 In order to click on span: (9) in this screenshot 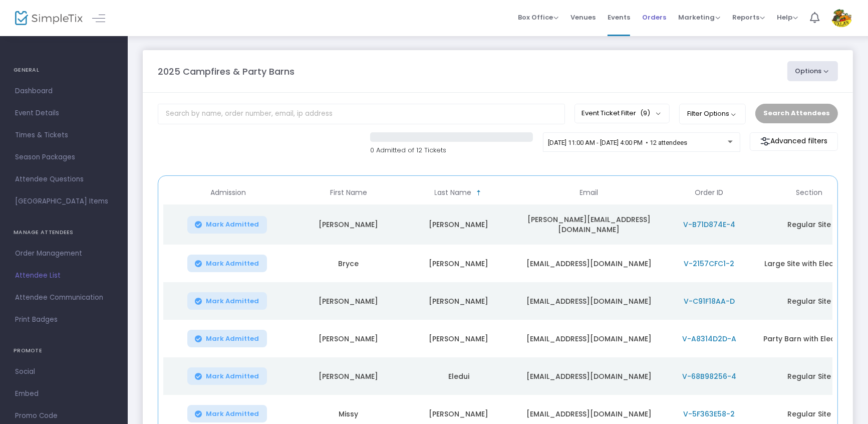, I will do `click(645, 113)`.